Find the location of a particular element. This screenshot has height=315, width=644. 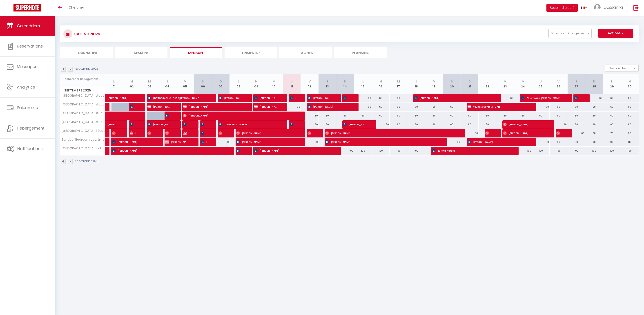

span: Septembre 2025 is located at coordinates (82, 90).